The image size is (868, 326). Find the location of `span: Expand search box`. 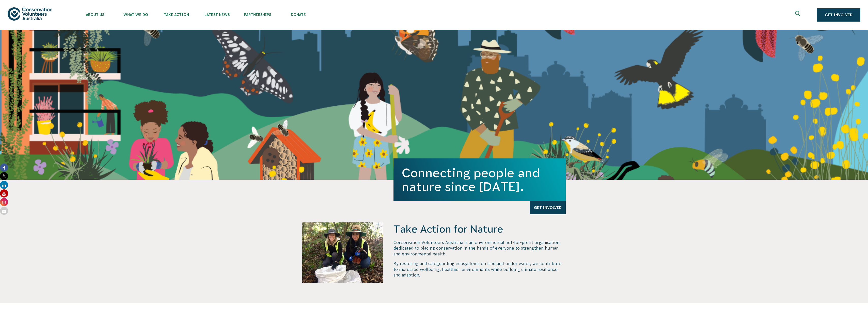

span: Expand search box is located at coordinates (798, 15).